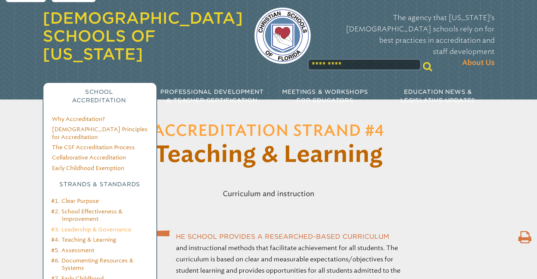 This screenshot has width=537, height=279. What do you see at coordinates (325, 96) in the screenshot?
I see `span: Meetings & Workshops for Educators` at bounding box center [325, 96].